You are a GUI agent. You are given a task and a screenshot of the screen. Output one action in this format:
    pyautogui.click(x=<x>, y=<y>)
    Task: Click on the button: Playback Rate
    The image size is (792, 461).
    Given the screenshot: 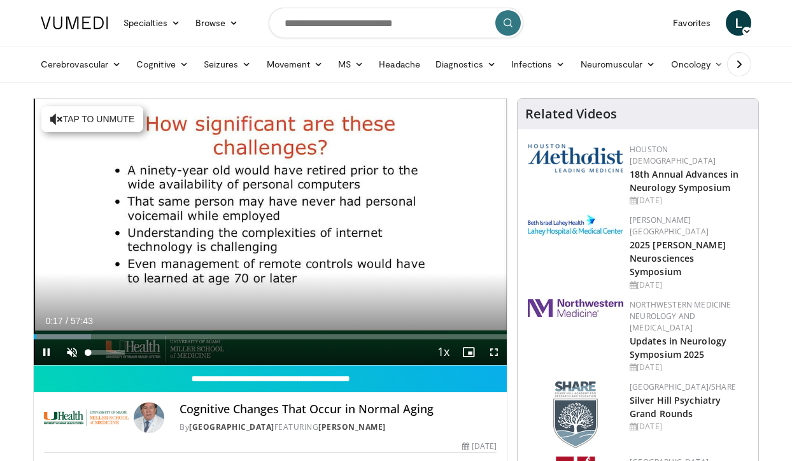 What is the action you would take?
    pyautogui.click(x=443, y=352)
    